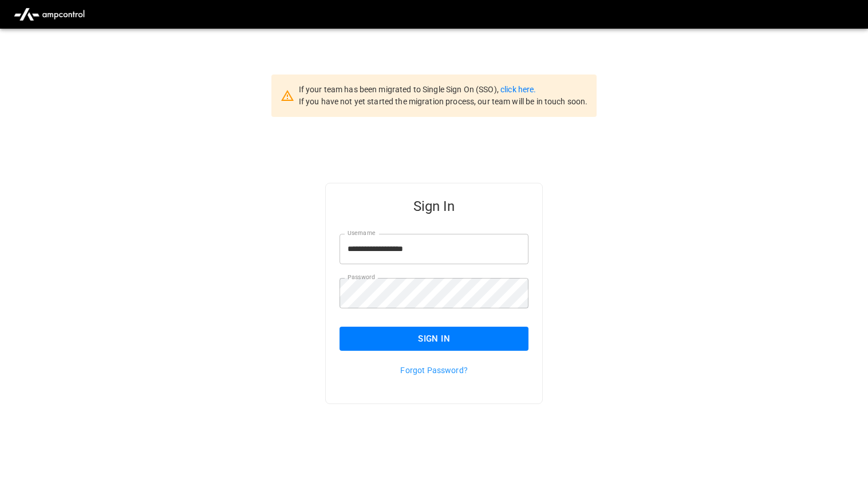  I want to click on button: Sign In, so click(434, 339).